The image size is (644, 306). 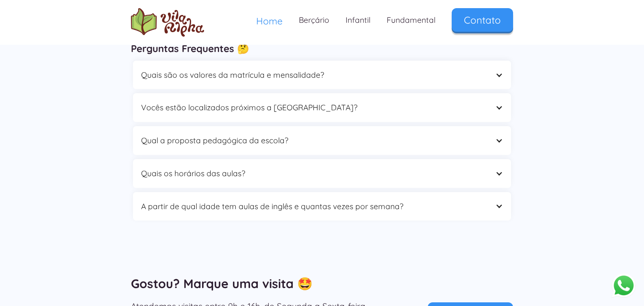 What do you see at coordinates (322, 283) in the screenshot?
I see `h2: Gostou? Marque uma visita 🤩` at bounding box center [322, 283].